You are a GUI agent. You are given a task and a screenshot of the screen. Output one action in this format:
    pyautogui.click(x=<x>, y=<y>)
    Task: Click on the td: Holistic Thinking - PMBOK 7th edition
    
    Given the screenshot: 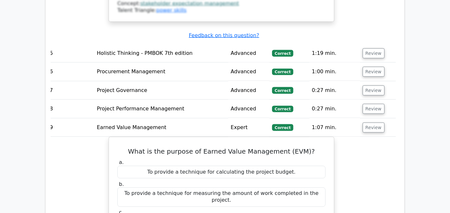 What is the action you would take?
    pyautogui.click(x=161, y=53)
    